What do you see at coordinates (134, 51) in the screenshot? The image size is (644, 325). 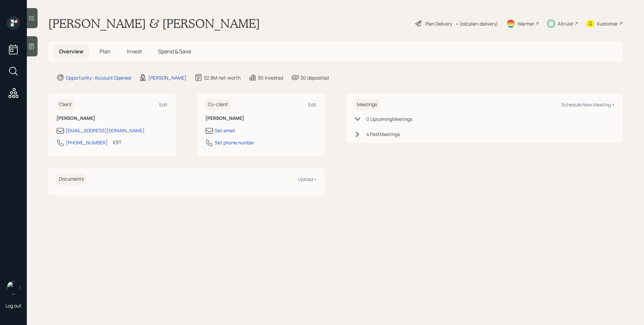 I see `span: Invest` at bounding box center [134, 51].